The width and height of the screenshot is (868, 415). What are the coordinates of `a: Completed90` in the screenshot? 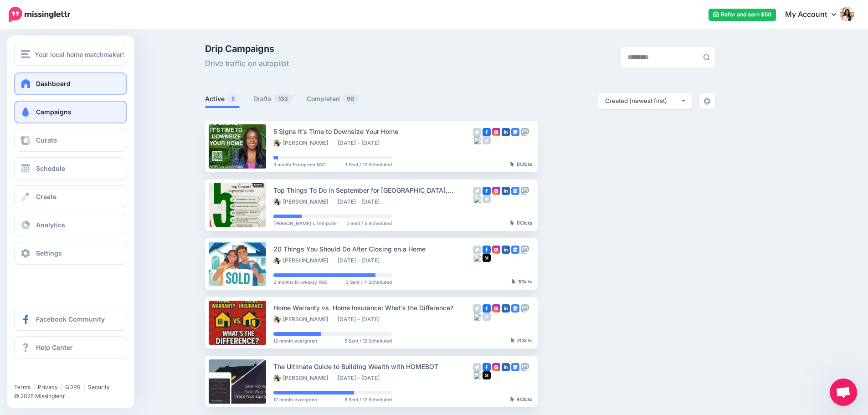 It's located at (333, 99).